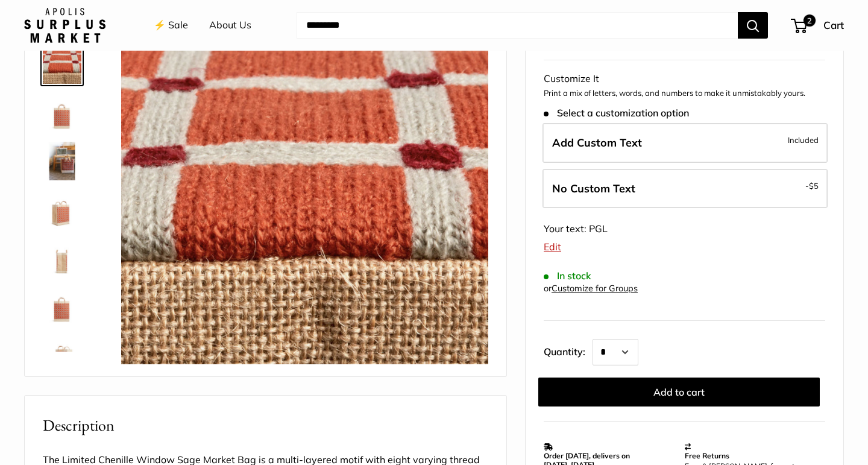 Image resolution: width=868 pixels, height=465 pixels. Describe the element at coordinates (813, 186) in the screenshot. I see `span: $5` at that location.